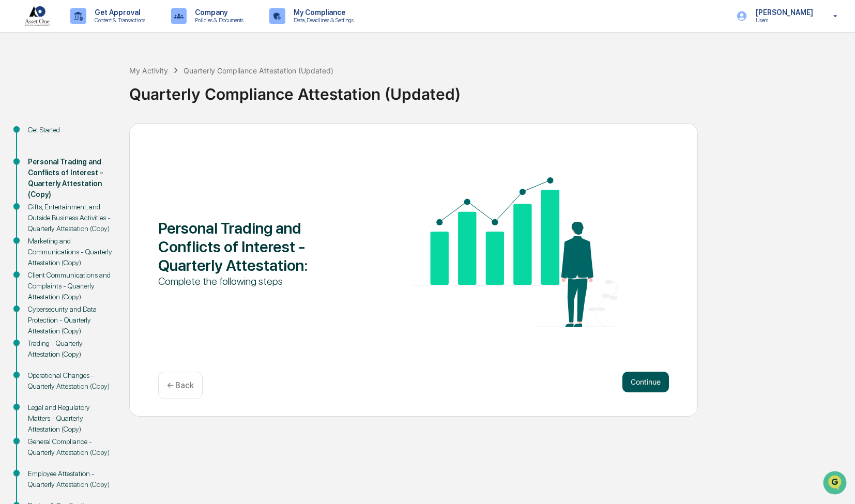 Image resolution: width=855 pixels, height=504 pixels. What do you see at coordinates (70, 447) in the screenshot?
I see `div: General Compliance - Quarterly Attestation (Copy)` at bounding box center [70, 447].